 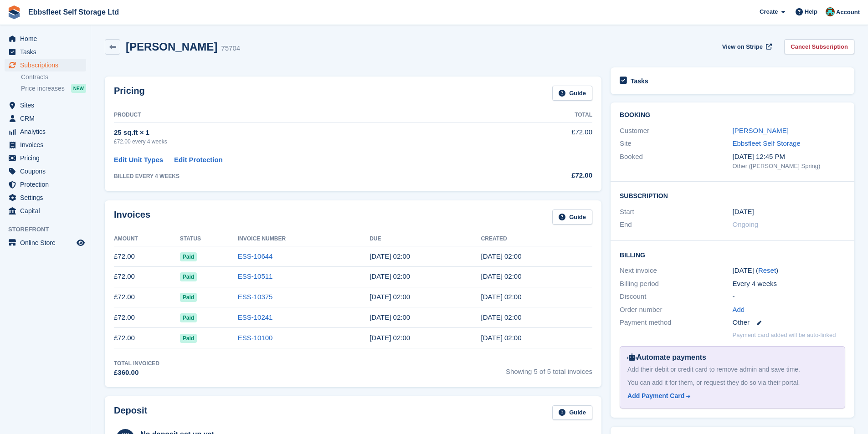 I want to click on a: Edit Protection, so click(x=198, y=160).